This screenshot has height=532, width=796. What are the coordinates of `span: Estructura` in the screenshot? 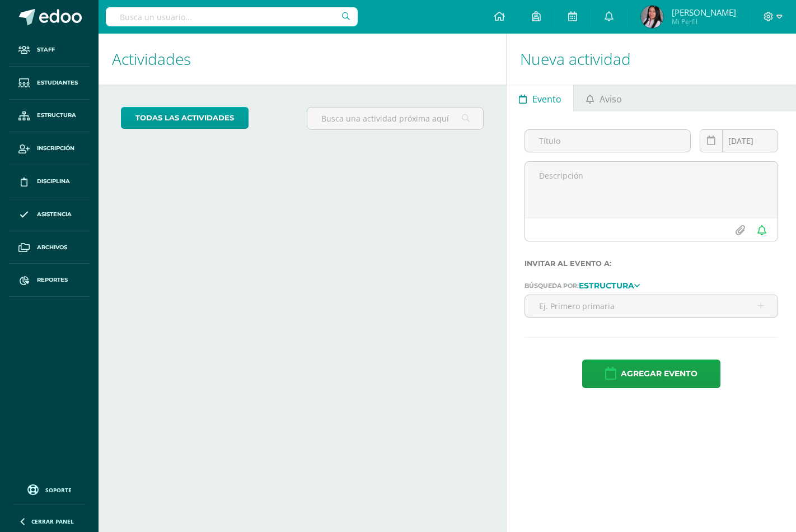 It's located at (57, 115).